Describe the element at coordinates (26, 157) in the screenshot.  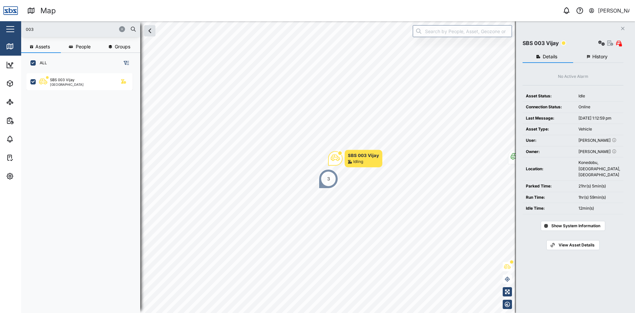
I see `div: Tasks` at that location.